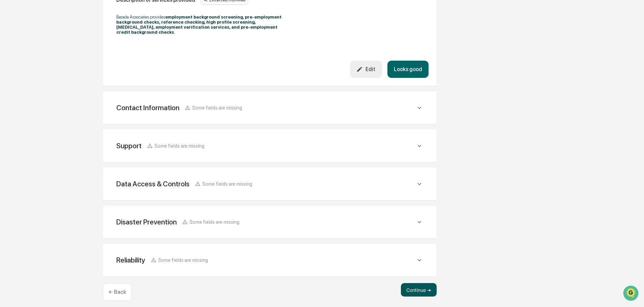  Describe the element at coordinates (69, 141) in the screenshot. I see `span: Attestations` at that location.